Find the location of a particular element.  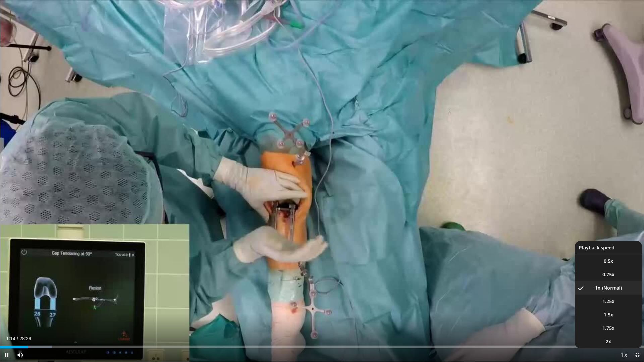

span: 1:14 is located at coordinates (10, 338).